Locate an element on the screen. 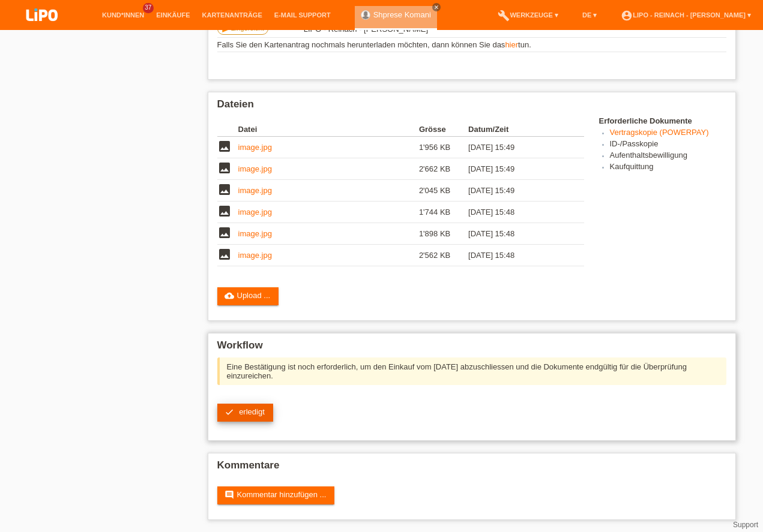 The height and width of the screenshot is (532, 763). i: comment is located at coordinates (229, 495).